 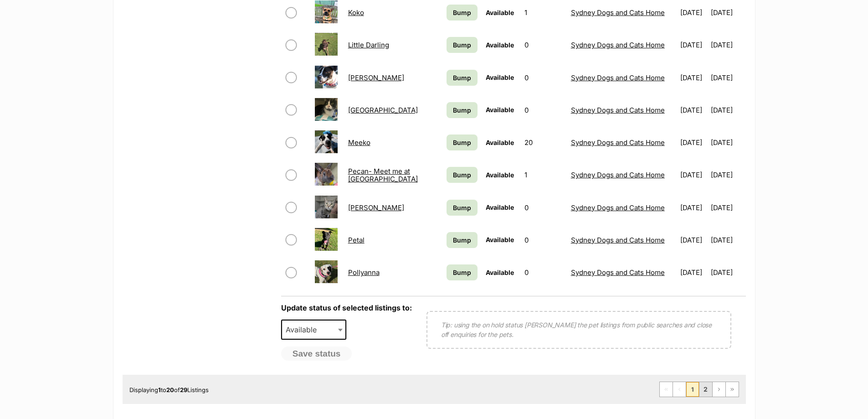 What do you see at coordinates (356, 240) in the screenshot?
I see `a: Petal` at bounding box center [356, 240].